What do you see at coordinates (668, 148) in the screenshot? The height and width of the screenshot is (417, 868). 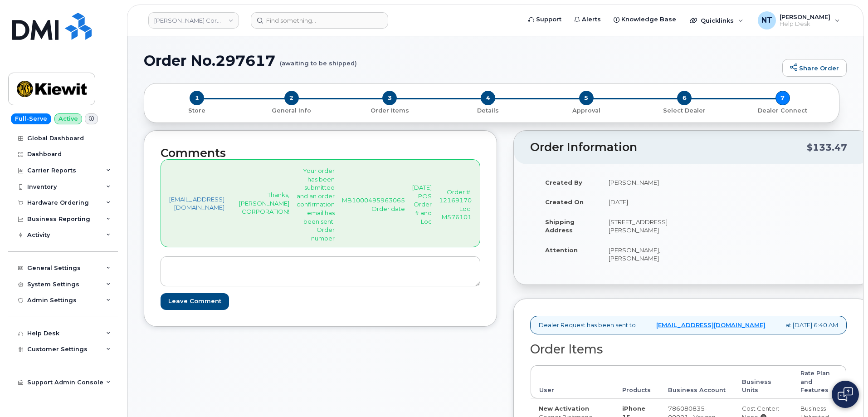 I see `h2: Order Information` at bounding box center [668, 148].